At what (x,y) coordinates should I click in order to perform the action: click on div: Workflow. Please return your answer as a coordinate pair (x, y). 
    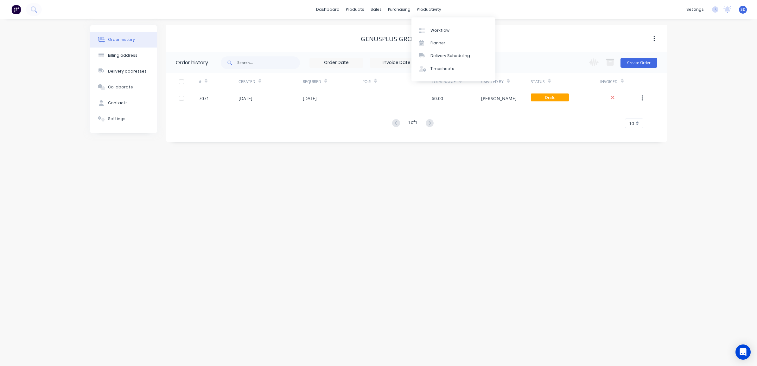
    Looking at the image, I should click on (440, 30).